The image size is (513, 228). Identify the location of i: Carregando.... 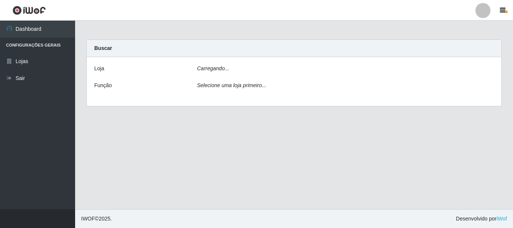
(214, 68).